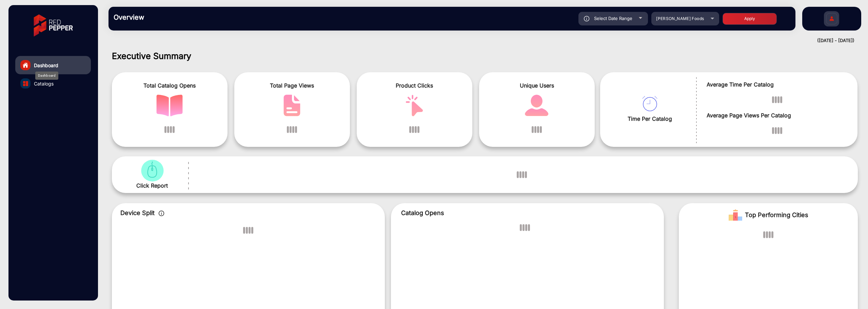 Image resolution: width=868 pixels, height=309 pixels. What do you see at coordinates (832, 20) in the screenshot?
I see `img: Sign%20Up.svg` at bounding box center [832, 20].